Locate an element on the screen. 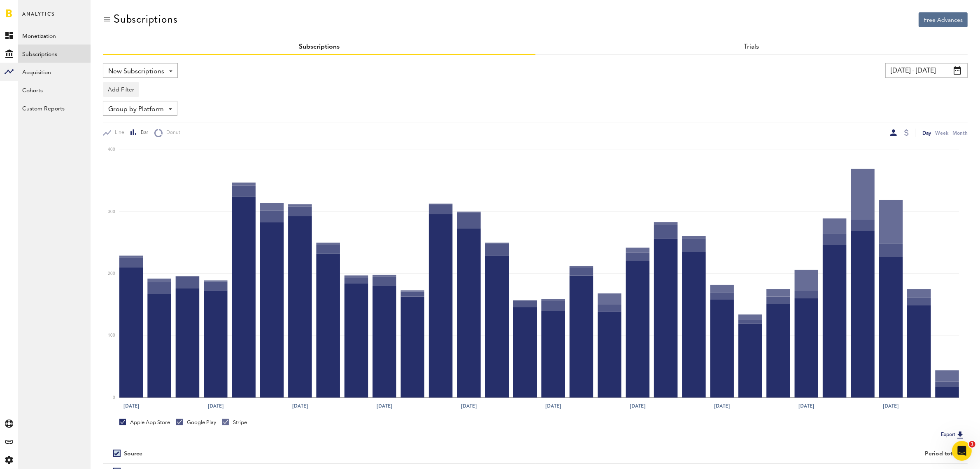 This screenshot has width=980, height=469. div: Apple App Store is located at coordinates (144, 422).